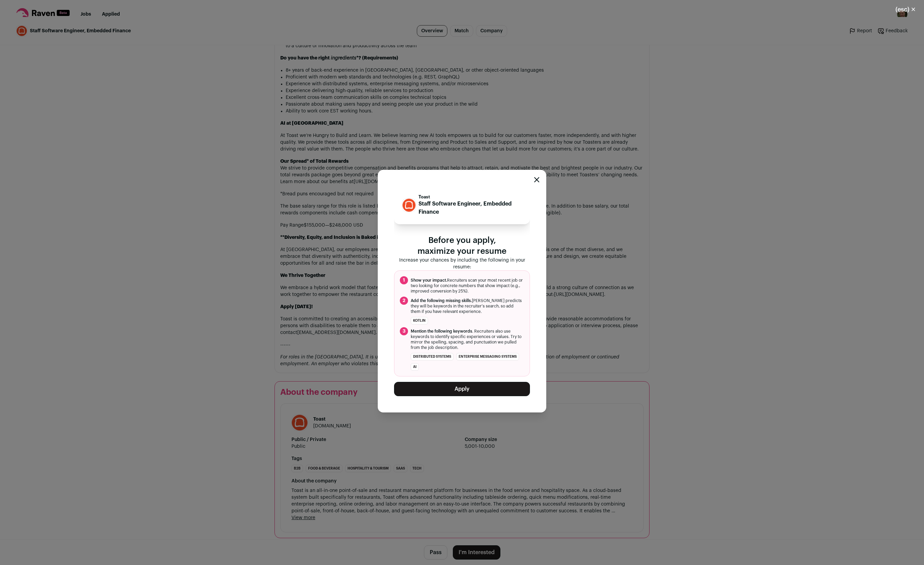  I want to click on span: Add the following missing skills., so click(441, 301).